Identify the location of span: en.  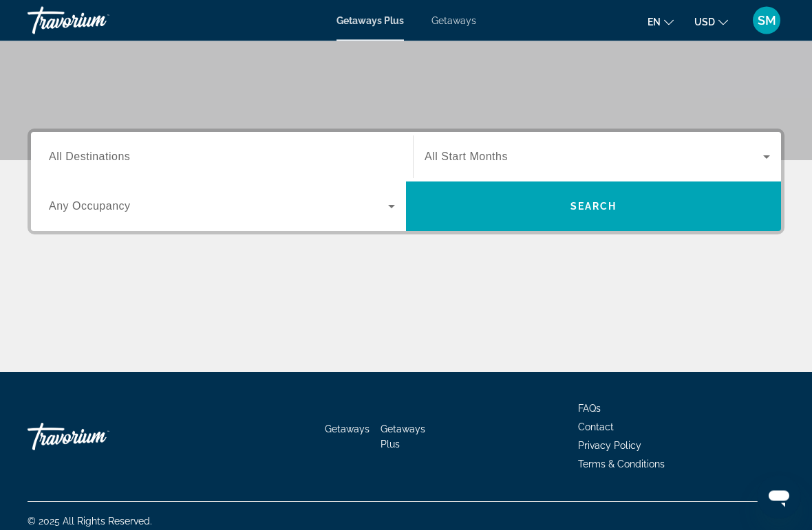
(653, 22).